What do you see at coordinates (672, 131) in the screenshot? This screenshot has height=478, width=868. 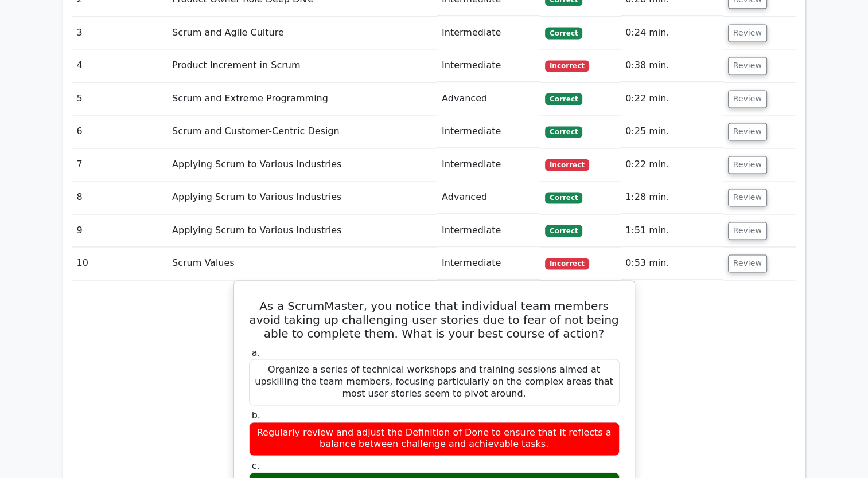 I see `td: 0:25 min.` at bounding box center [672, 131].